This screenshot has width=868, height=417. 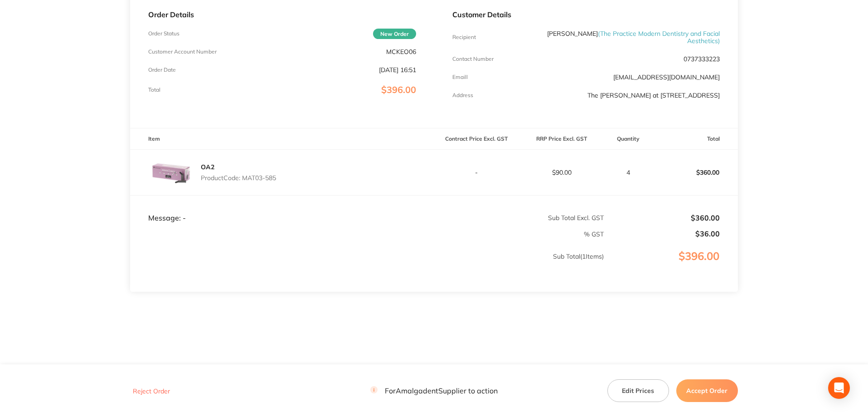 I want to click on p: MCKEO06, so click(x=402, y=52).